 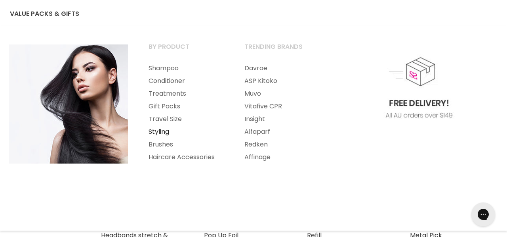 I want to click on a: Gift Packs, so click(x=186, y=106).